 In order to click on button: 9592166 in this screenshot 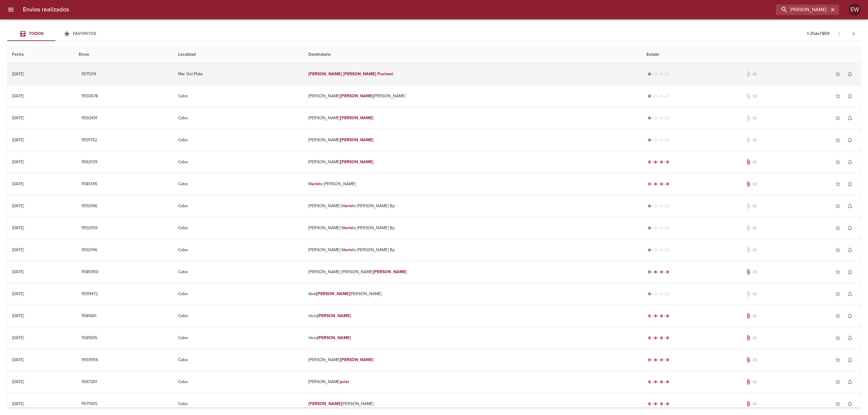, I will do `click(89, 206)`.